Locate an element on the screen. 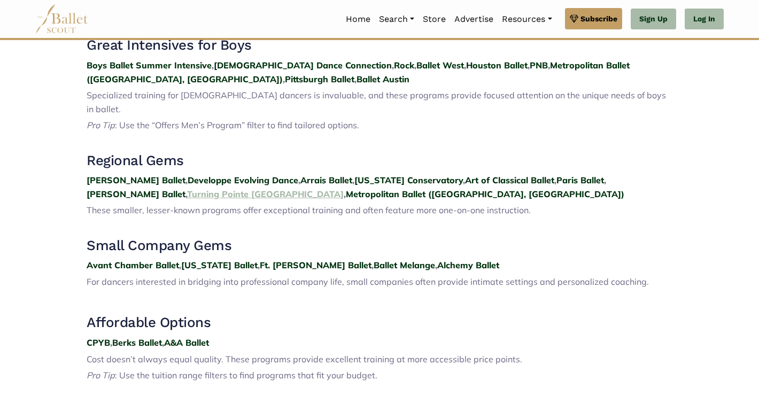  strong: Developpe Evolving Dance is located at coordinates (243, 180).